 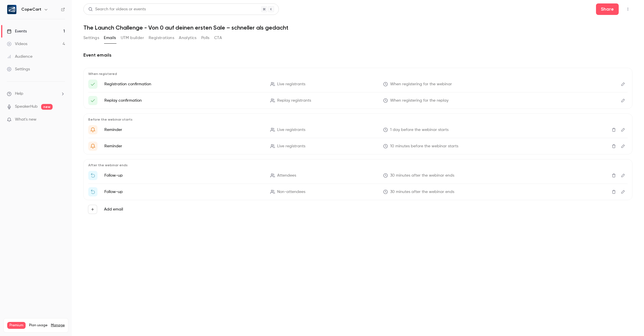 What do you see at coordinates (19, 94) in the screenshot?
I see `span: Help` at bounding box center [19, 94].